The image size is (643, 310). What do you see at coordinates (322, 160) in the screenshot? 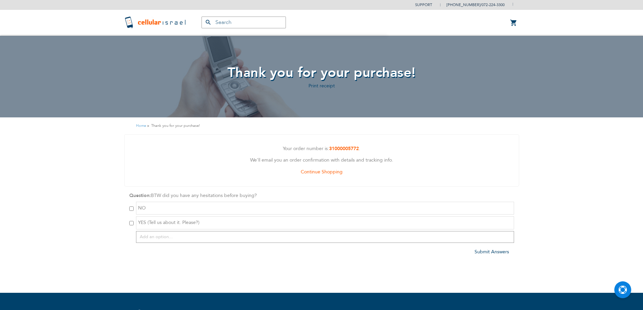
I see `p: We'll email you an order confirmation with details and tracking info.` at bounding box center [322, 160].